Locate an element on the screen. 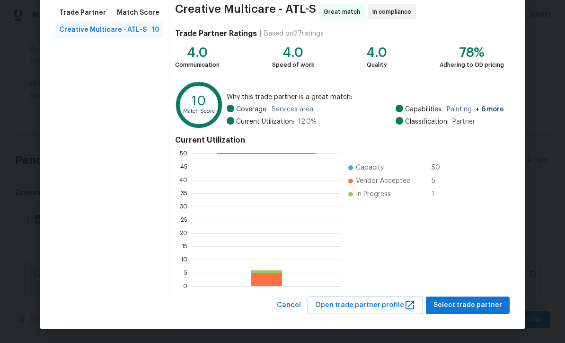 The image size is (565, 343). div: 78% is located at coordinates (472, 53).